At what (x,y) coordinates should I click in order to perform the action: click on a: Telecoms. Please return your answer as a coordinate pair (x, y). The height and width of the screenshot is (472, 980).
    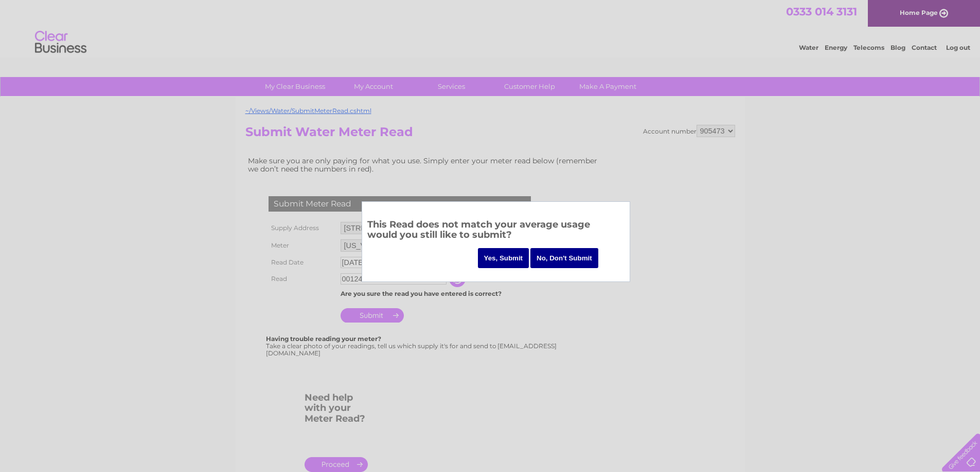
    Looking at the image, I should click on (869, 48).